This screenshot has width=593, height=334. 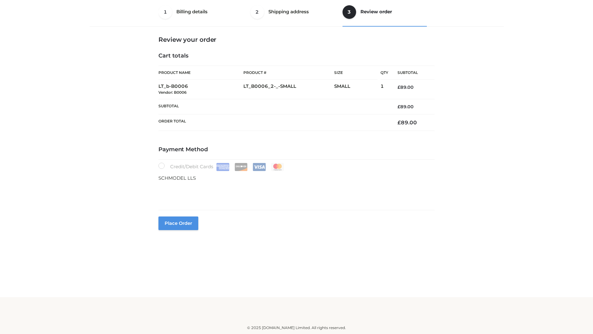 I want to click on th: Size, so click(x=356, y=73).